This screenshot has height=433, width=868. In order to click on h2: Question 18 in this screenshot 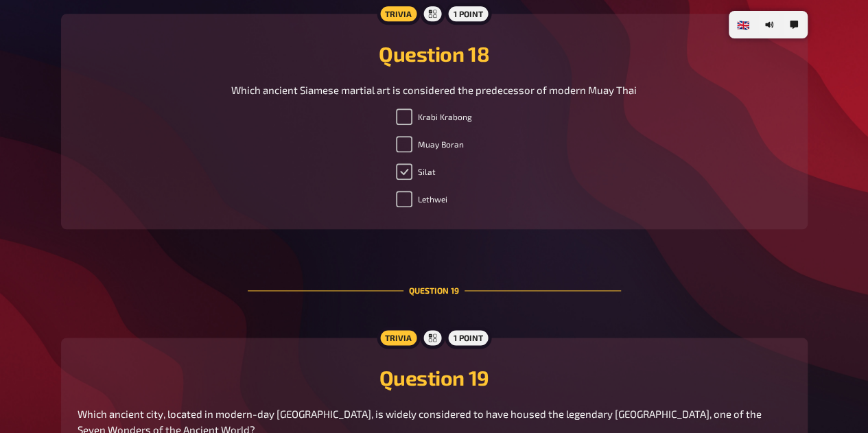, I will do `click(435, 53)`.